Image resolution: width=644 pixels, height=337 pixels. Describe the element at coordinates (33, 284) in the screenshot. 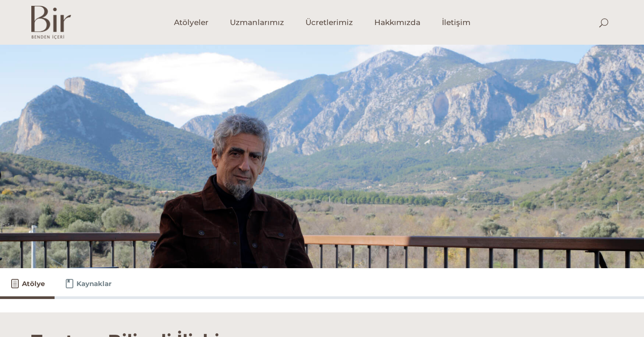

I see `span: Atölye` at that location.